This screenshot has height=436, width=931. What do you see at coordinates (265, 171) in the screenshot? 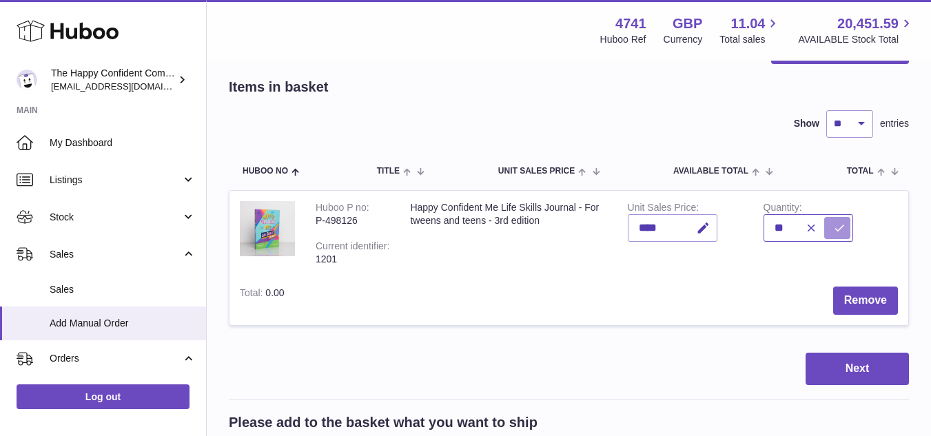
I see `span: Huboo no` at bounding box center [265, 171].